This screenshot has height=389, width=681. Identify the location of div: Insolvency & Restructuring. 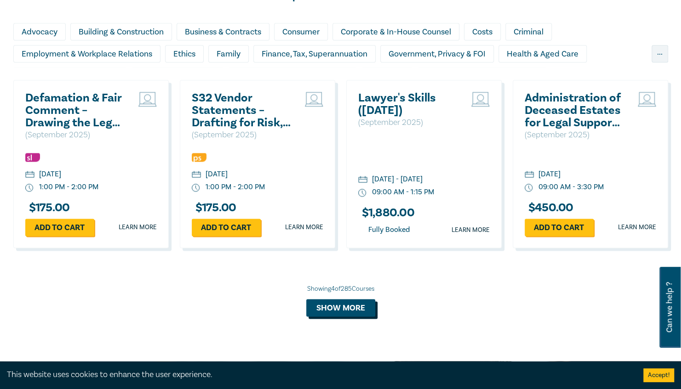
(70, 76).